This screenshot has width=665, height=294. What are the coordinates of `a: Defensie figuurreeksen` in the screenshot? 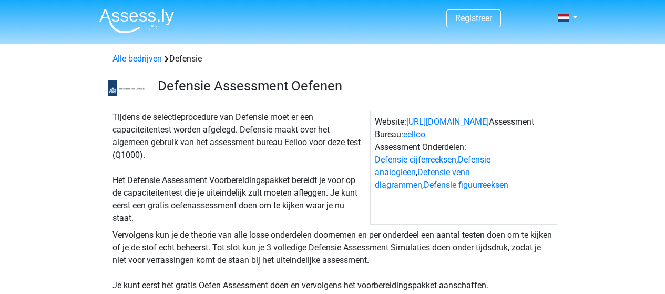 It's located at (466, 185).